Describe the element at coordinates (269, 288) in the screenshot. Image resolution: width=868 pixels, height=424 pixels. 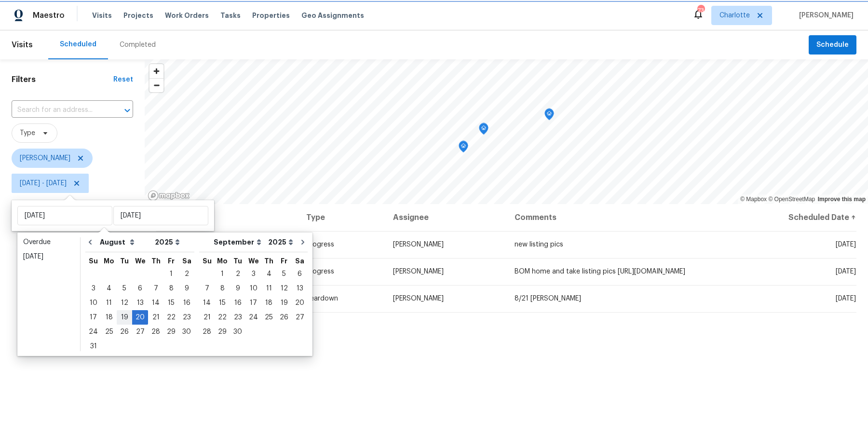
I see `div: 11` at that location.